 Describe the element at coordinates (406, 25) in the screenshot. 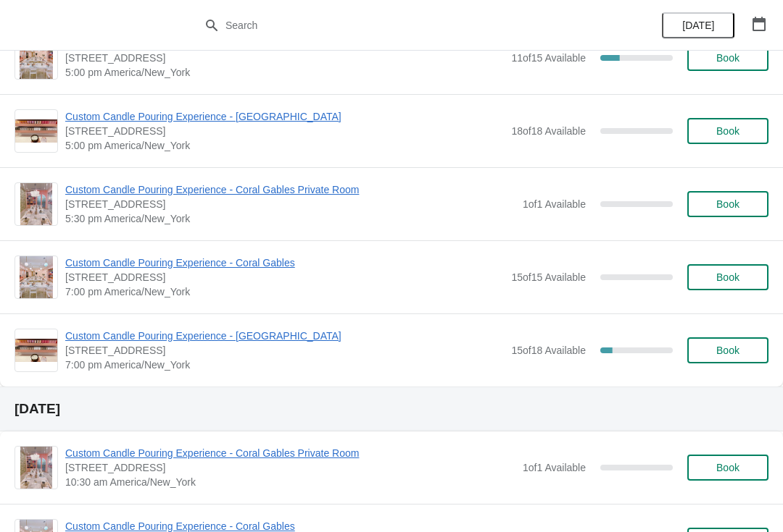

I see `input: Search` at that location.